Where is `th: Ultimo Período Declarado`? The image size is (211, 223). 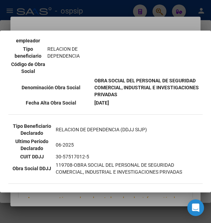
th: Ultimo Período Declarado is located at coordinates (32, 145).